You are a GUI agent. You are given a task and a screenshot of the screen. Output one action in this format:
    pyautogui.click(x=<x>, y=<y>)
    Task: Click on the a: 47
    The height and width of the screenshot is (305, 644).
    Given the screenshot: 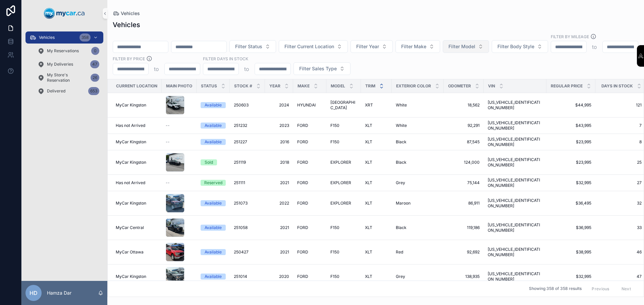 What is the action you would take?
    pyautogui.click(x=620, y=277)
    